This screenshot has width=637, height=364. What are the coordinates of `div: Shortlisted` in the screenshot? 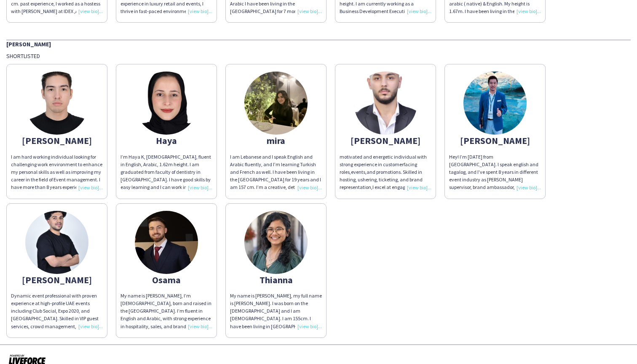 It's located at (318, 56).